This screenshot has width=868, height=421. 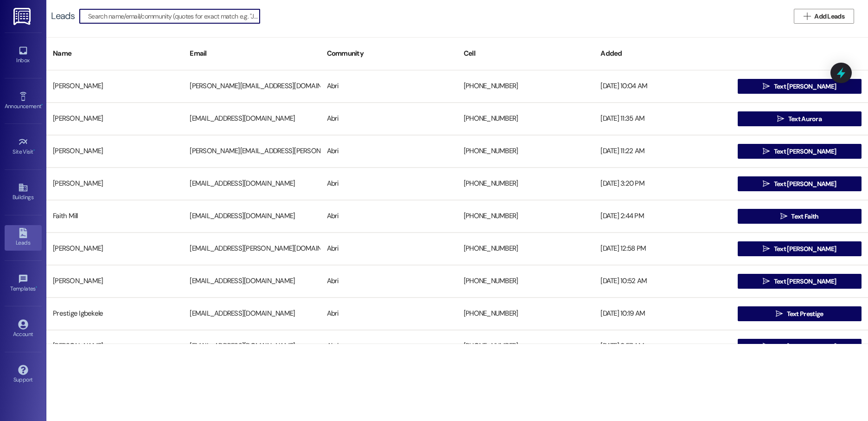 I want to click on button: Text Aurora, so click(x=800, y=119).